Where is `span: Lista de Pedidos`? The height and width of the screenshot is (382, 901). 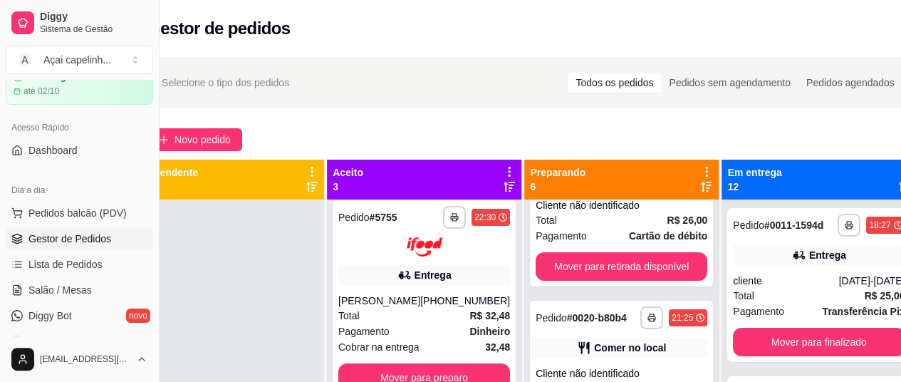 span: Lista de Pedidos is located at coordinates (66, 264).